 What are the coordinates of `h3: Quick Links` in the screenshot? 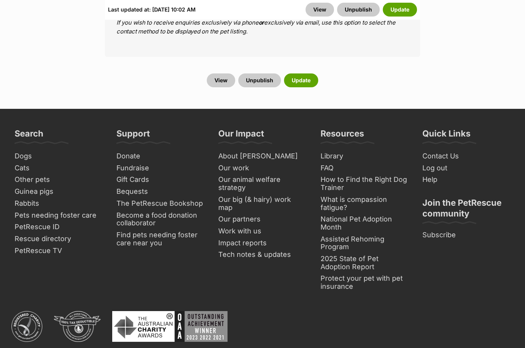 It's located at (446, 136).